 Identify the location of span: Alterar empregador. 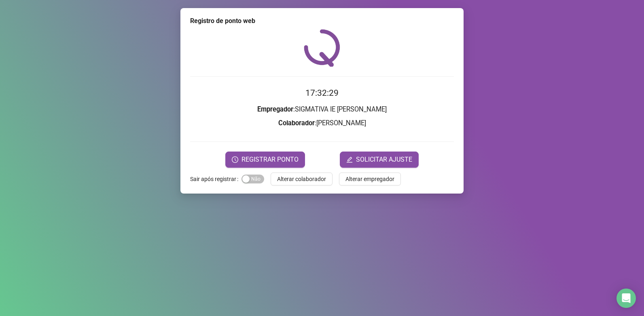
(370, 179).